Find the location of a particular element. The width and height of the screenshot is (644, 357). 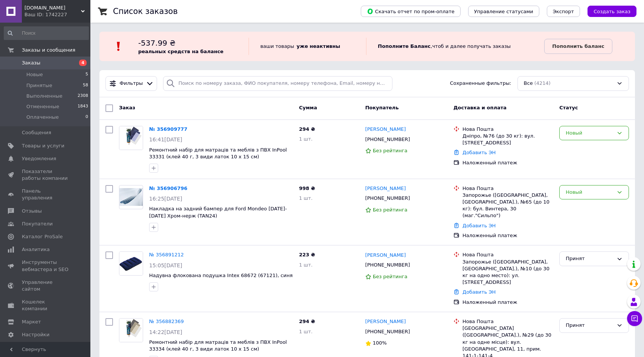

button: Создать заказ is located at coordinates (612, 12).